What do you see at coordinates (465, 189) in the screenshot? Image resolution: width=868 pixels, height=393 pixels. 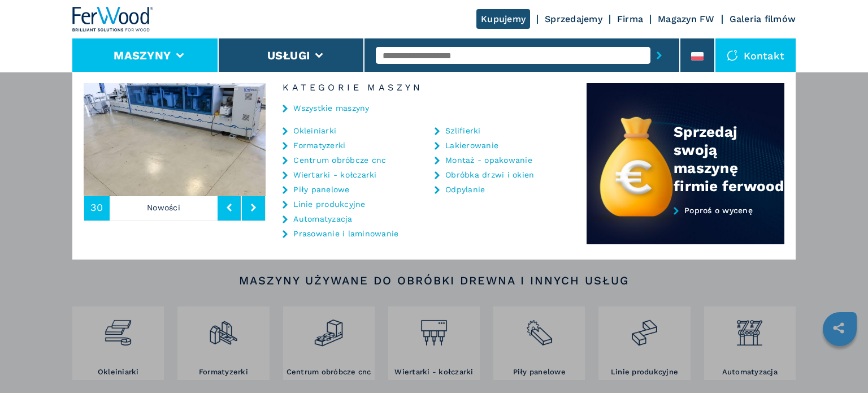 I see `a: Odpylanie` at bounding box center [465, 189].